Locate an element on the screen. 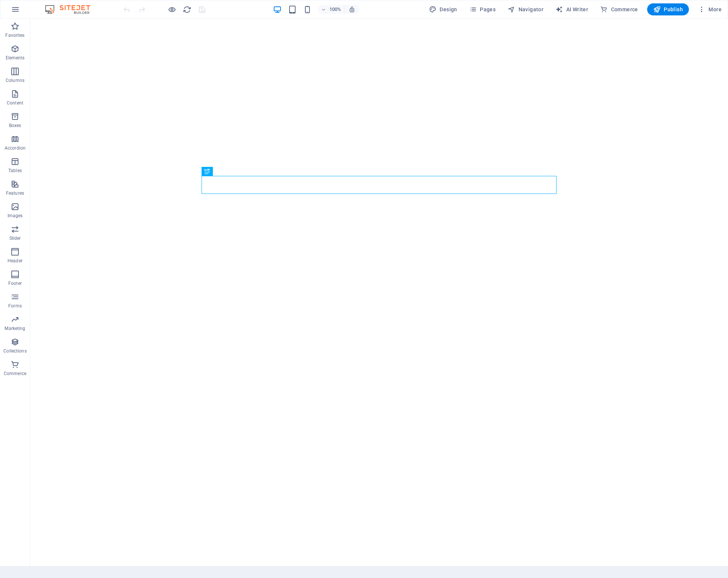 The width and height of the screenshot is (728, 578). p: Collections is located at coordinates (15, 351).